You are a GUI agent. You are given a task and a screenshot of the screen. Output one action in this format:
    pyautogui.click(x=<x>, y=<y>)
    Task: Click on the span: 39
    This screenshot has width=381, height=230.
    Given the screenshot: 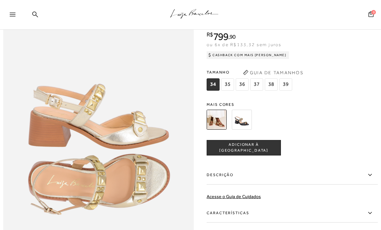 What is the action you would take?
    pyautogui.click(x=285, y=84)
    